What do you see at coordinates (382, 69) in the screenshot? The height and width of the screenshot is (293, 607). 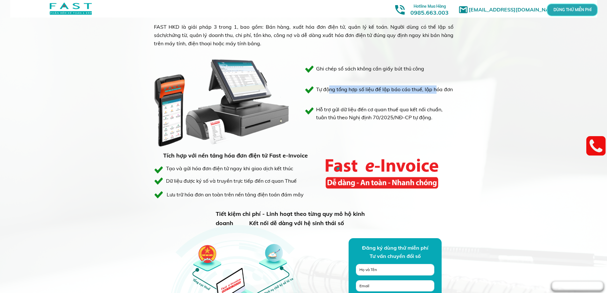 I see `h3: Ghi chép sổ sách không cần giấy bút thủ công` at bounding box center [382, 69].